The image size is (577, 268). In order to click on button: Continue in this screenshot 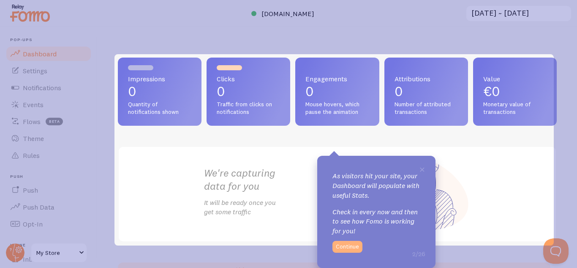, I will do `click(347, 246)`.